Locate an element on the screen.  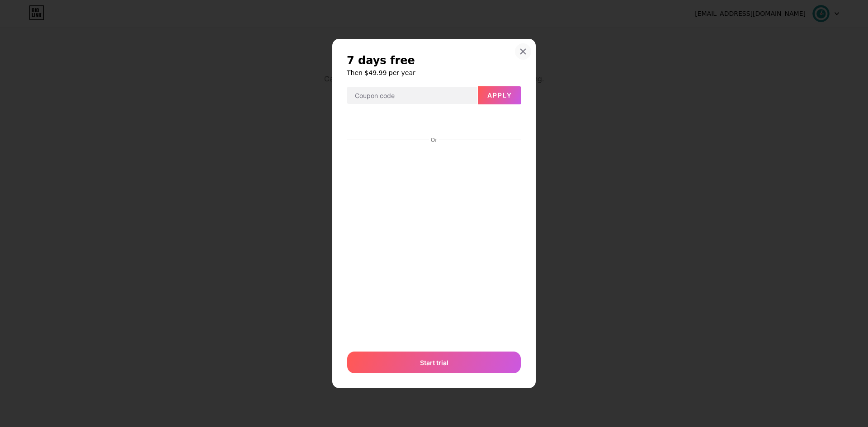
div: Or is located at coordinates (434, 140).